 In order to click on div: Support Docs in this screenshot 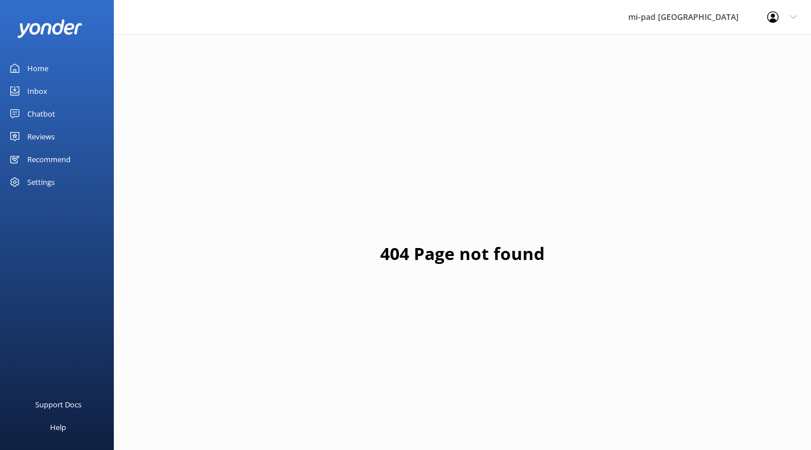, I will do `click(58, 405)`.